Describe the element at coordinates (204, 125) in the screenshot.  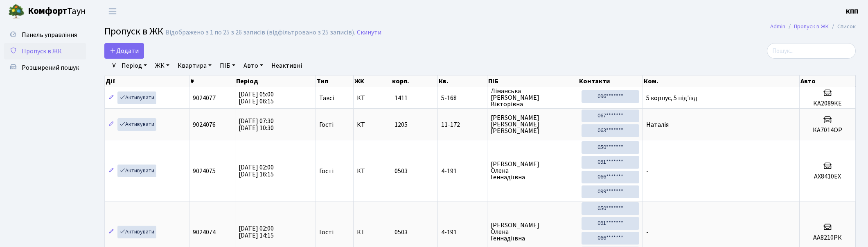
I see `span: 9024076` at that location.